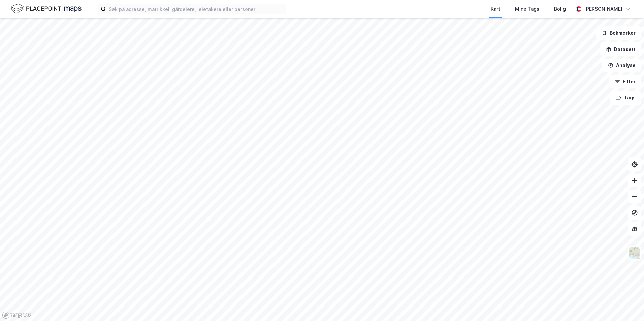 Image resolution: width=644 pixels, height=321 pixels. Describe the element at coordinates (560, 9) in the screenshot. I see `div: Bolig` at that location.